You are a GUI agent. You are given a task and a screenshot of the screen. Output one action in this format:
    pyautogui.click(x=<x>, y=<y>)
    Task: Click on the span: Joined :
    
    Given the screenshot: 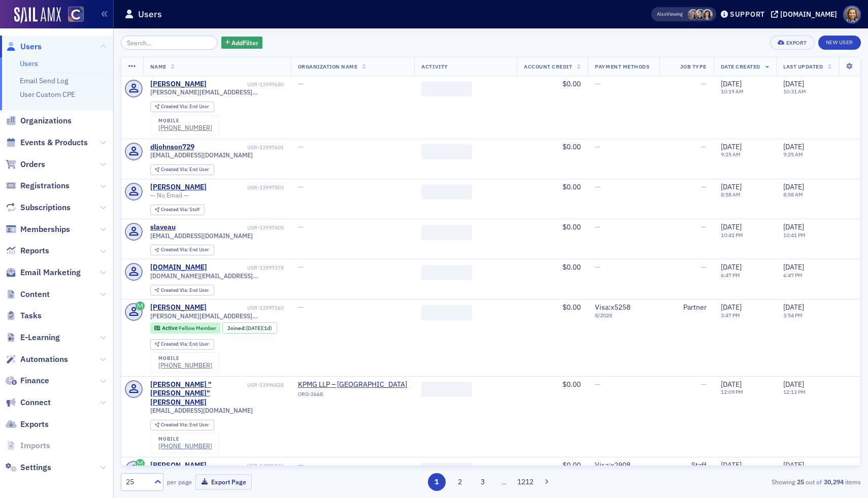 What is the action you would take?
    pyautogui.click(x=237, y=328)
    